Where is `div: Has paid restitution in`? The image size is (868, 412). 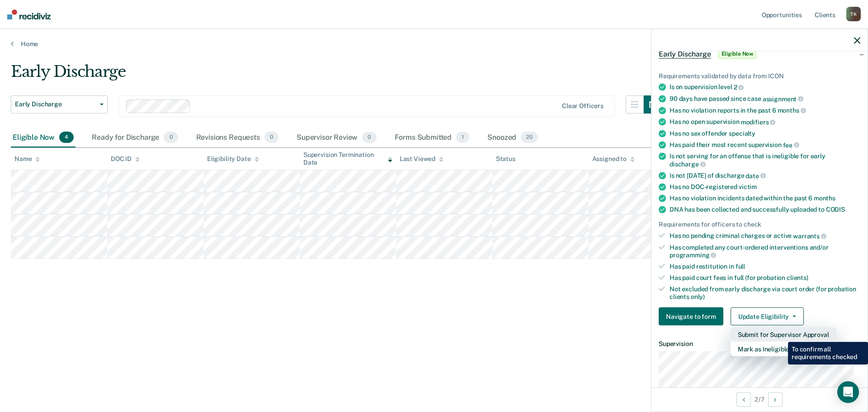
div: Has paid restitution in is located at coordinates (765, 266).